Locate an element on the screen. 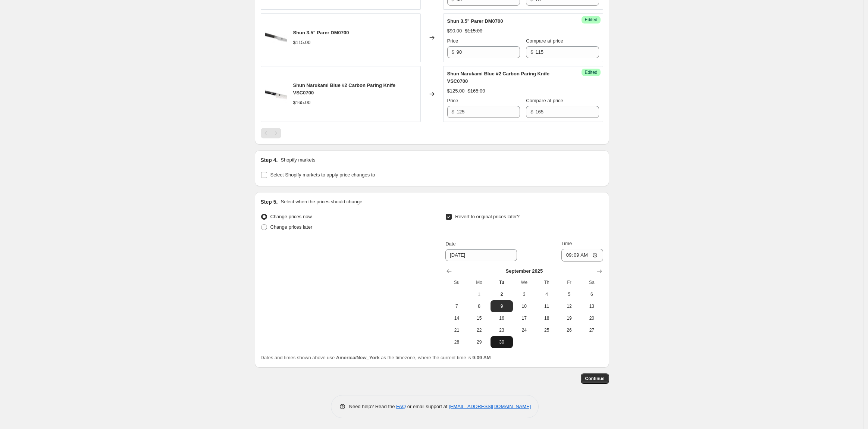 This screenshot has height=429, width=868. input: 12:00 is located at coordinates (582, 255).